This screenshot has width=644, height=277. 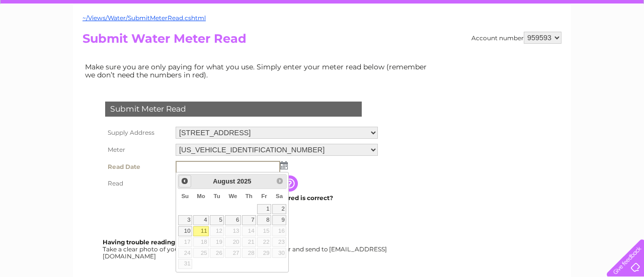 I want to click on a: Contact, so click(x=589, y=46).